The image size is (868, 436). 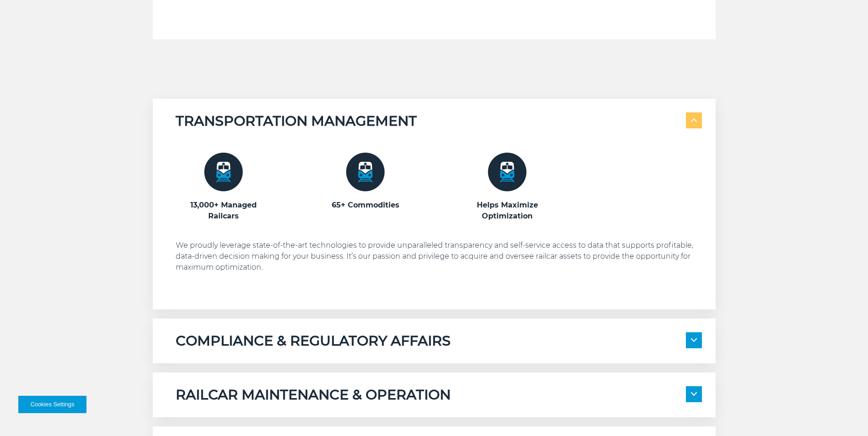 I want to click on h3: 13,000+ Managed Railcars, so click(x=224, y=211).